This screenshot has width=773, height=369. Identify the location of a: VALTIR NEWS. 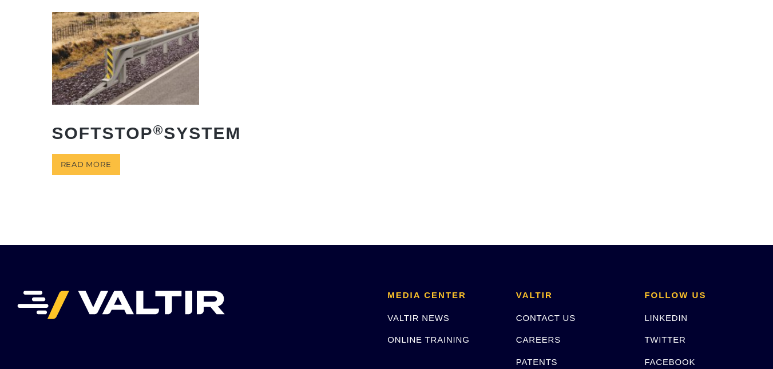
(418, 317).